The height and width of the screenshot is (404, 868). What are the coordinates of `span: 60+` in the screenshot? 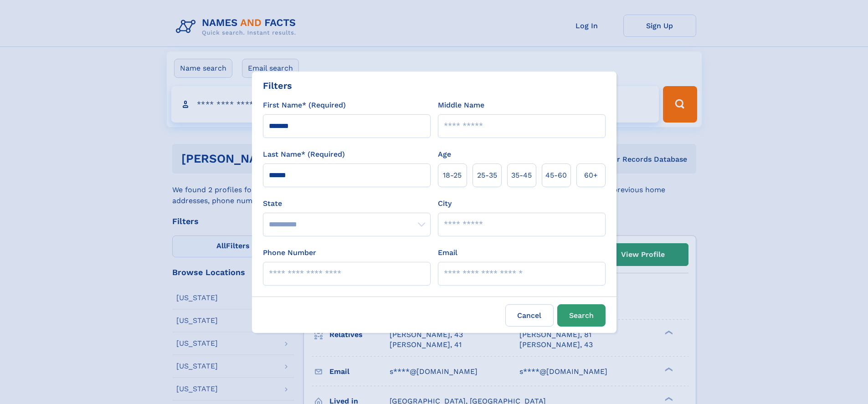 It's located at (591, 176).